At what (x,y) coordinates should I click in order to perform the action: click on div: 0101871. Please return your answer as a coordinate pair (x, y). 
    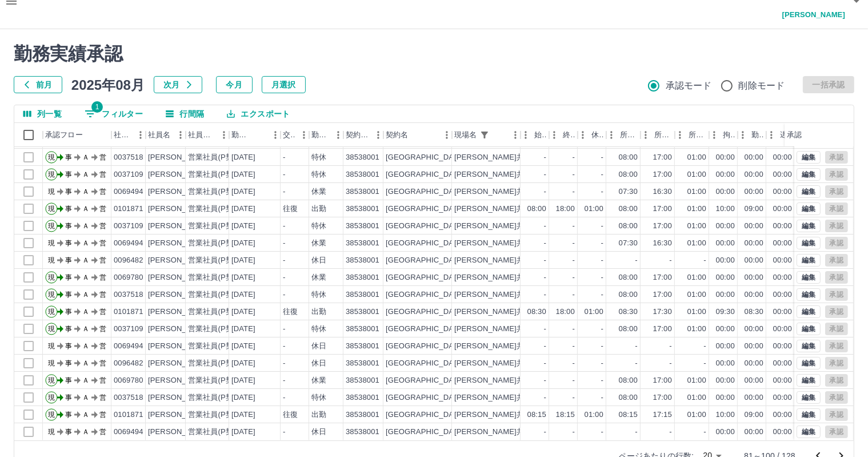
    Looking at the image, I should click on (128, 312).